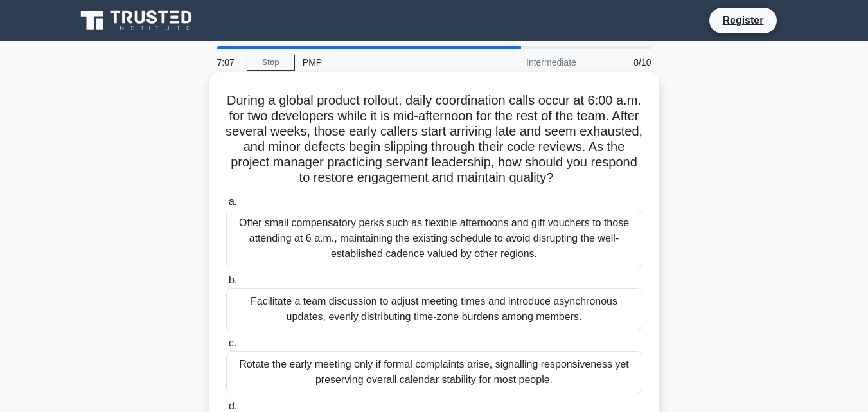  Describe the element at coordinates (435, 239) in the screenshot. I see `div: Offer small compensatory perks such as flexible afternoons and gift vouchers to those attending a...` at that location.